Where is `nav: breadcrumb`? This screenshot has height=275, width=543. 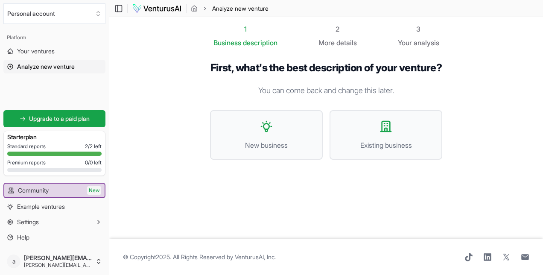 nav: breadcrumb is located at coordinates (229, 9).